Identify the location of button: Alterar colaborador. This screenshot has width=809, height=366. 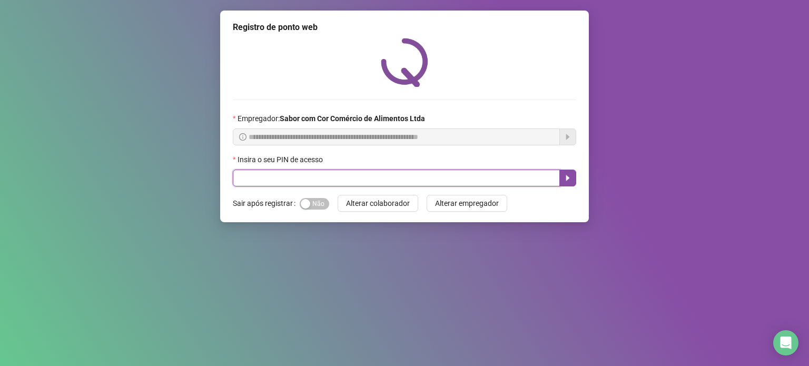
(378, 203).